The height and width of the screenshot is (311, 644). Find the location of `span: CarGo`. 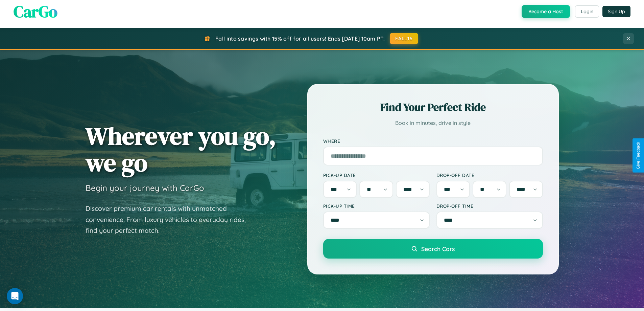

span: CarGo is located at coordinates (36, 12).